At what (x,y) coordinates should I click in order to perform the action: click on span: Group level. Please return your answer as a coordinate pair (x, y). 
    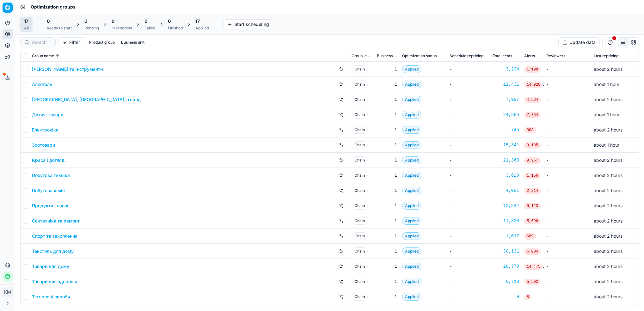
    Looking at the image, I should click on (362, 56).